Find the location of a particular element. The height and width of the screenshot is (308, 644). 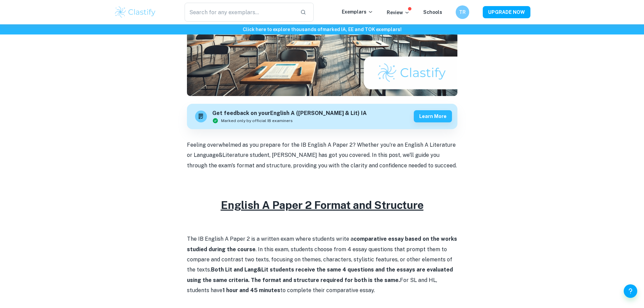

strong: comparative essay based on the works studied during the course is located at coordinates (322, 243).